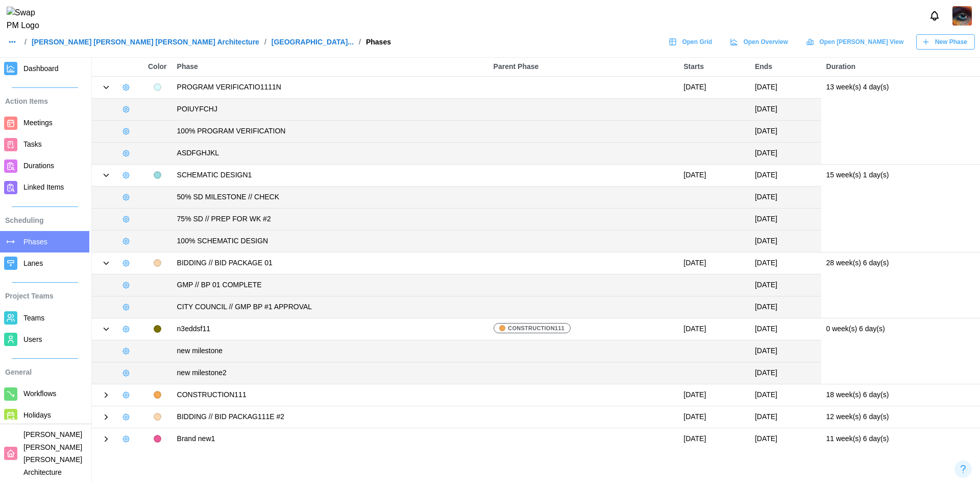  What do you see at coordinates (536, 328) in the screenshot?
I see `span: CONSTRUCTION111` at bounding box center [536, 328].